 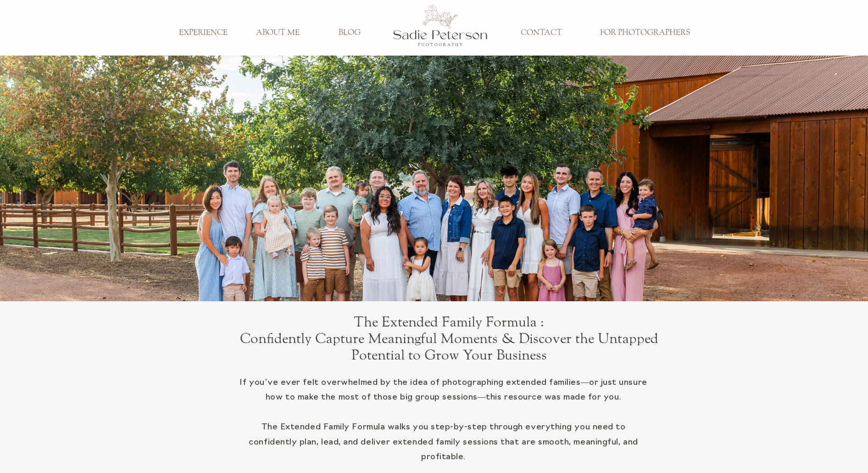 I want to click on p: If you’ve ever felt overwhelmed by the idea of photographing extended families—or just unsure how..., so click(x=443, y=423).